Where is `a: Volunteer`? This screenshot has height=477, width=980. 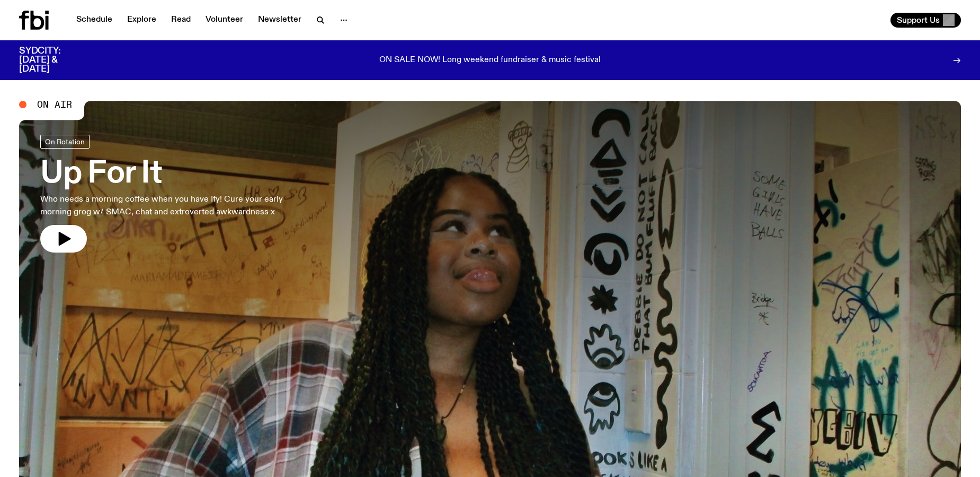
a: Volunteer is located at coordinates (224, 20).